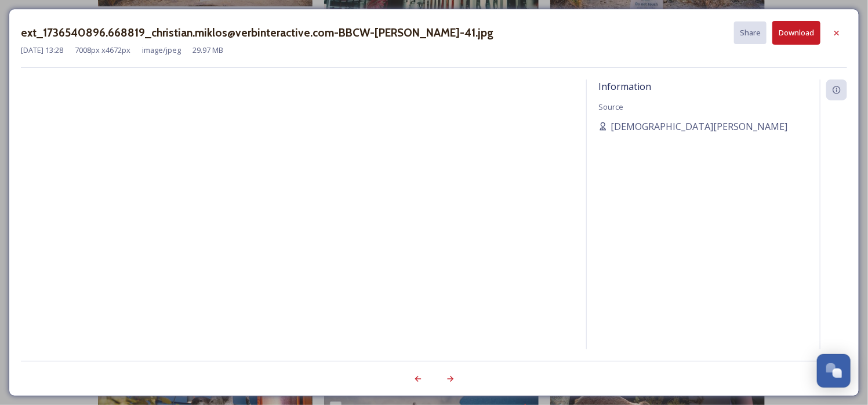 Image resolution: width=868 pixels, height=405 pixels. What do you see at coordinates (625, 86) in the screenshot?
I see `span: Information` at bounding box center [625, 86].